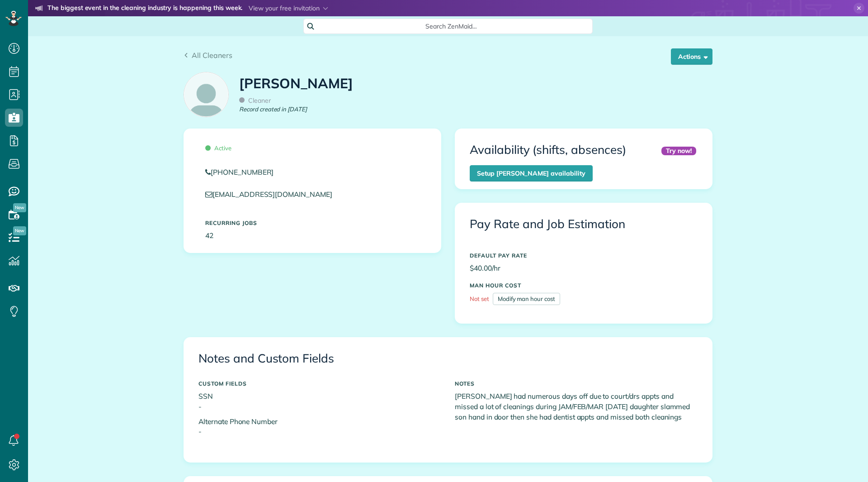 The width and height of the screenshot is (868, 482). Describe the element at coordinates (692, 57) in the screenshot. I see `button: Actions` at that location.